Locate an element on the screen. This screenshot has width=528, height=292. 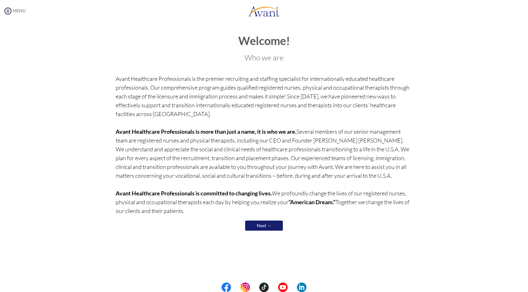
img: logo.png is located at coordinates (264, 11).